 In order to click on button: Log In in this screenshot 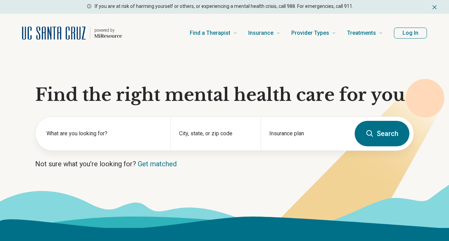, I will do `click(410, 33)`.